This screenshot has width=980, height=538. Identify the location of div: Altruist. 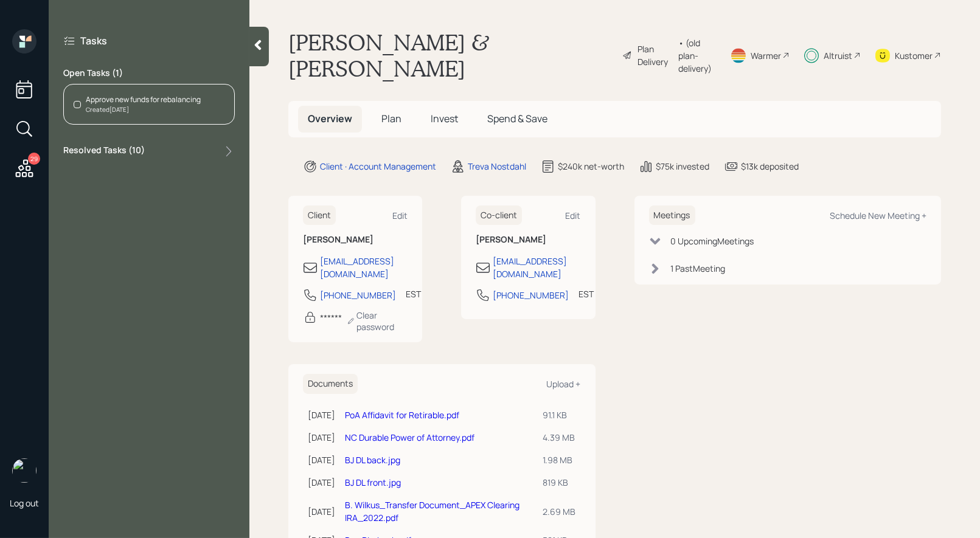
(837, 55).